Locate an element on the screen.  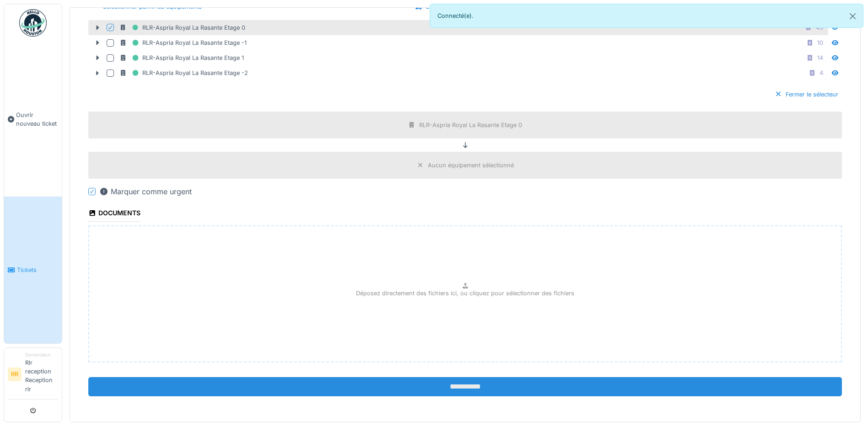
a: Ouvrir nouveau ticket is located at coordinates (33, 119).